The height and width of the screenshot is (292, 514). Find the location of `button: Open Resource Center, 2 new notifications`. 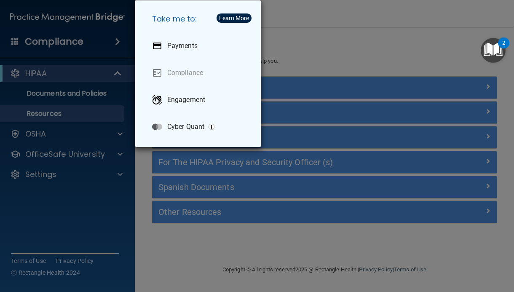

button: Open Resource Center, 2 new notifications is located at coordinates (493, 50).